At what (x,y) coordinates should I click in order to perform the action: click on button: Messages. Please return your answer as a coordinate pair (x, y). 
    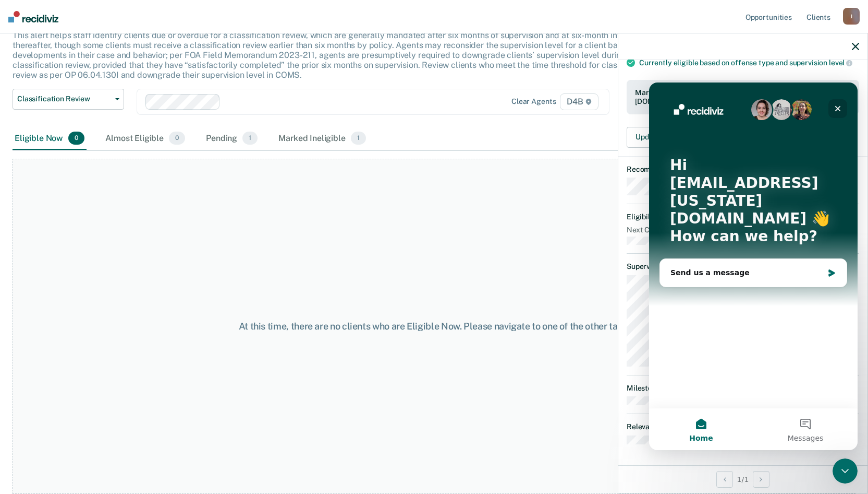
    Looking at the image, I should click on (156, 346).